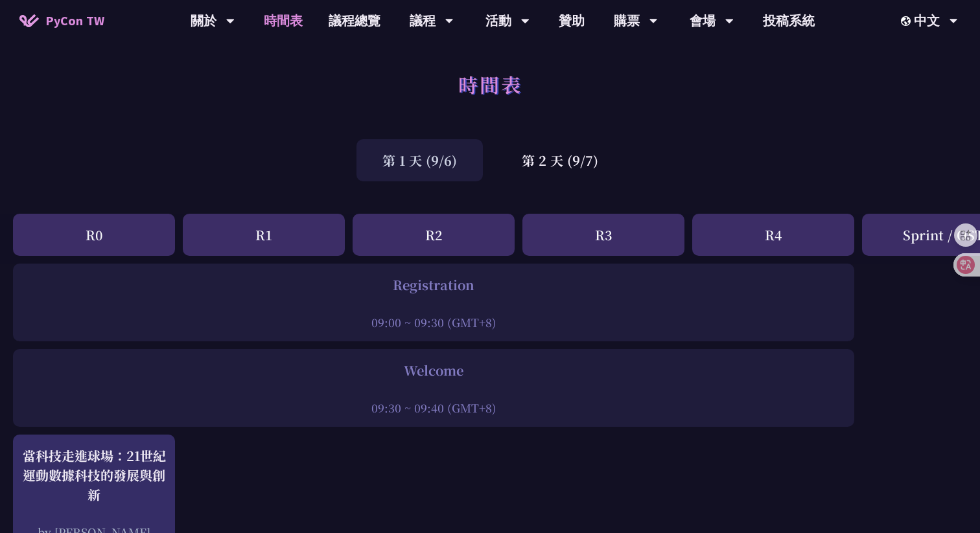 The width and height of the screenshot is (980, 533). I want to click on span: PyCon TW, so click(74, 21).